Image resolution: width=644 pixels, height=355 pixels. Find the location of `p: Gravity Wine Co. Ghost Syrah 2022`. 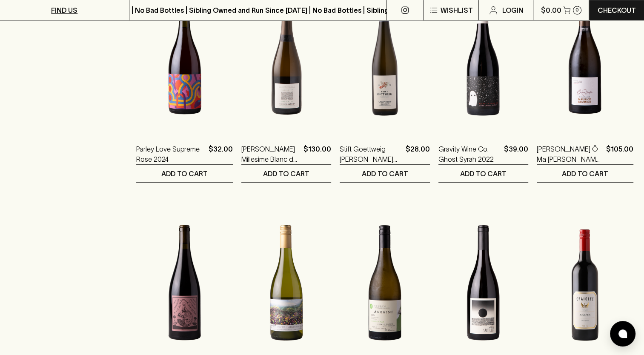

p: Gravity Wine Co. Ghost Syrah 2022 is located at coordinates (470, 154).